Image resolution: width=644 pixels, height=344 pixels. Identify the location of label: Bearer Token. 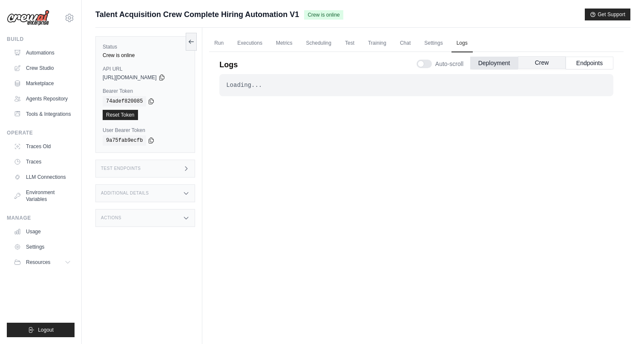
(145, 91).